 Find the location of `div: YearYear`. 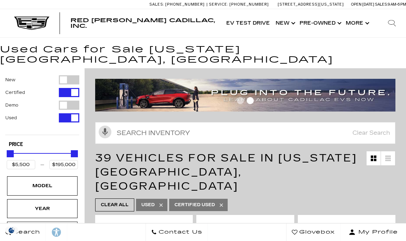

div: YearYear is located at coordinates (42, 209).